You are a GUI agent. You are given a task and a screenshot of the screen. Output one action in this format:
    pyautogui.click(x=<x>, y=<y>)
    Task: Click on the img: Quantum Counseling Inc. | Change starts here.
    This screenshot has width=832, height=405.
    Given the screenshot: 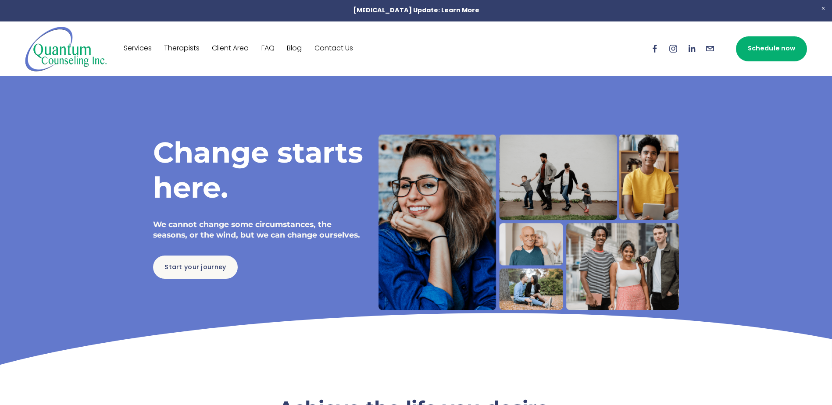 What is the action you would take?
    pyautogui.click(x=66, y=49)
    